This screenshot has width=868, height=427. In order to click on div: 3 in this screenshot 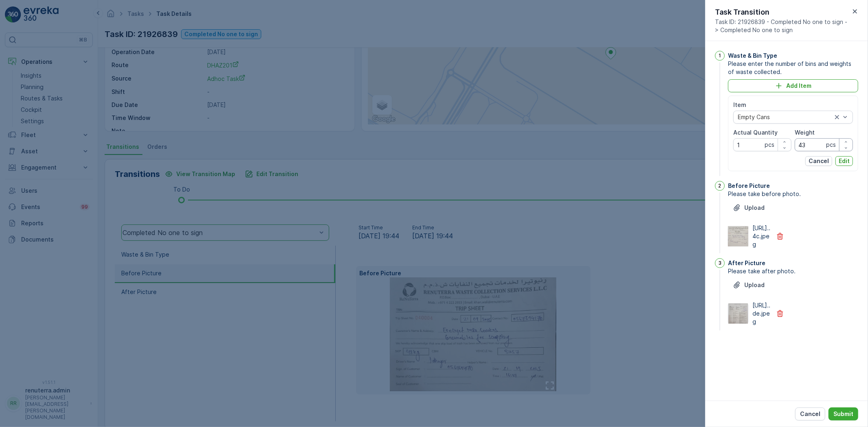, I will do `click(719, 264)`.